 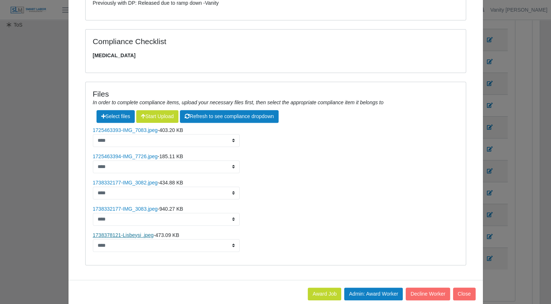 I want to click on button: Refresh to see compliance dropdown, so click(x=229, y=116).